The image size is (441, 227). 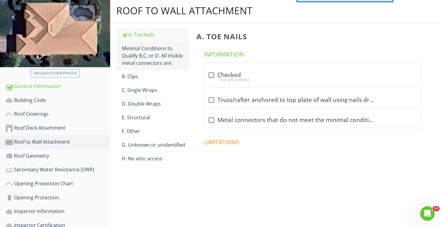 I want to click on div: B. Clips, so click(x=155, y=76).